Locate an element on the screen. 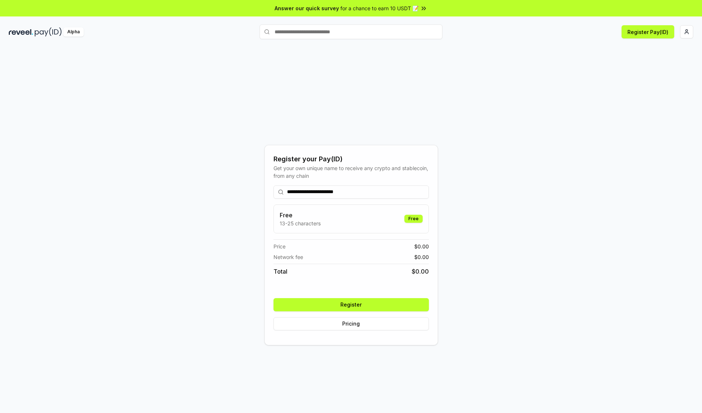  p: 13-25 characters is located at coordinates (300, 223).